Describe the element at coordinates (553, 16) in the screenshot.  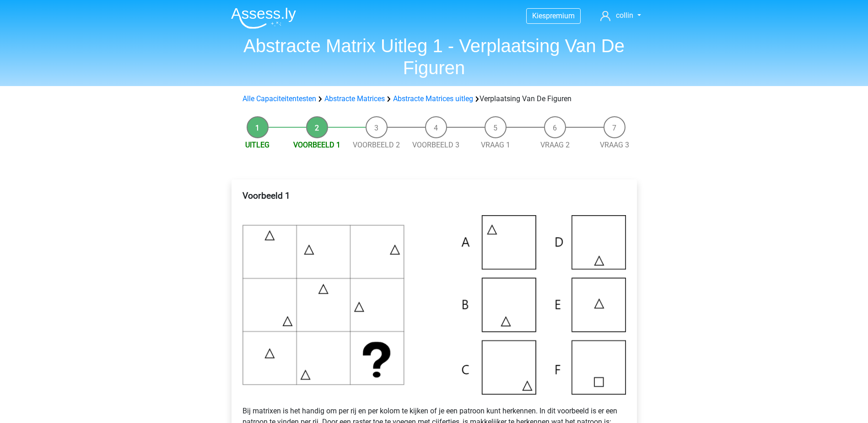
I see `a: Kiespremium` at that location.